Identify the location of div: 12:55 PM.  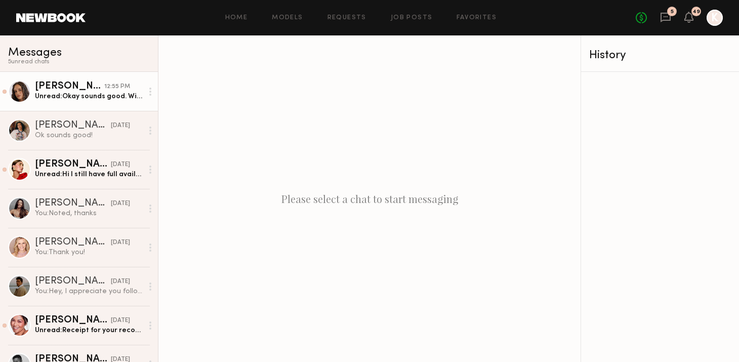
(117, 87).